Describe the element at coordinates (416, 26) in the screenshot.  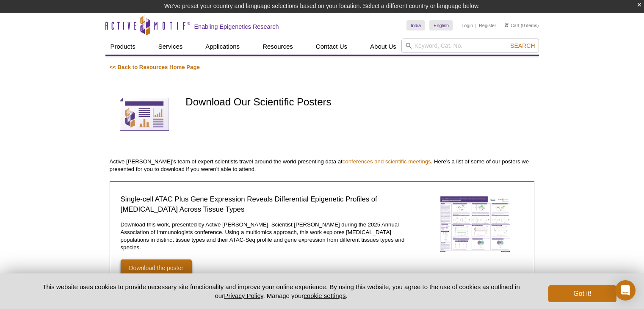
I see `a: India` at that location.